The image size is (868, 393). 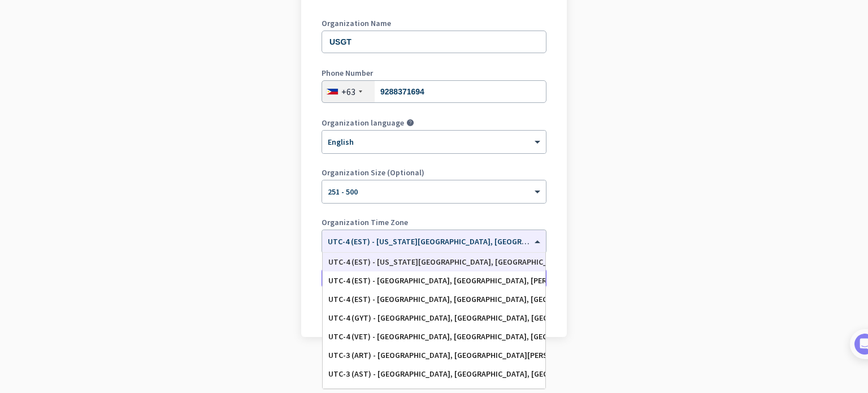 What do you see at coordinates (434, 278) in the screenshot?
I see `button: Create Organization` at bounding box center [434, 278].